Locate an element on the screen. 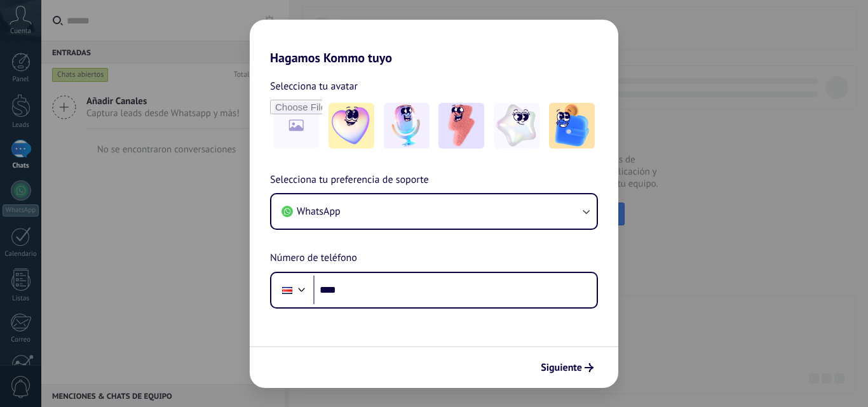 The width and height of the screenshot is (868, 407). img: -1.jpeg is located at coordinates (351, 125).